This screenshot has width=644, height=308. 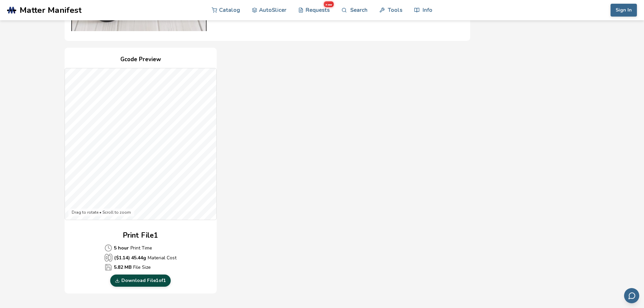 What do you see at coordinates (51, 10) in the screenshot?
I see `span: Matter Manifest` at bounding box center [51, 10].